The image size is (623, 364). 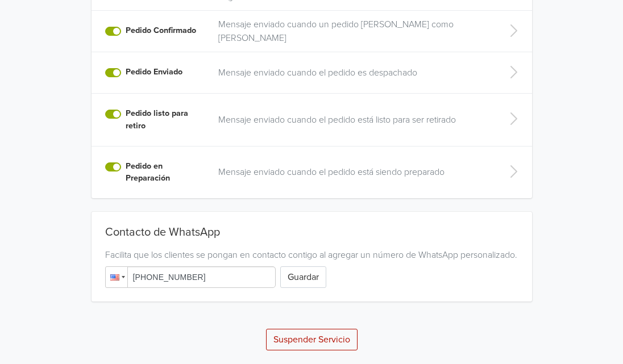 I want to click on p: Mensaje enviado cuando el pedido es despachado, so click(x=354, y=73).